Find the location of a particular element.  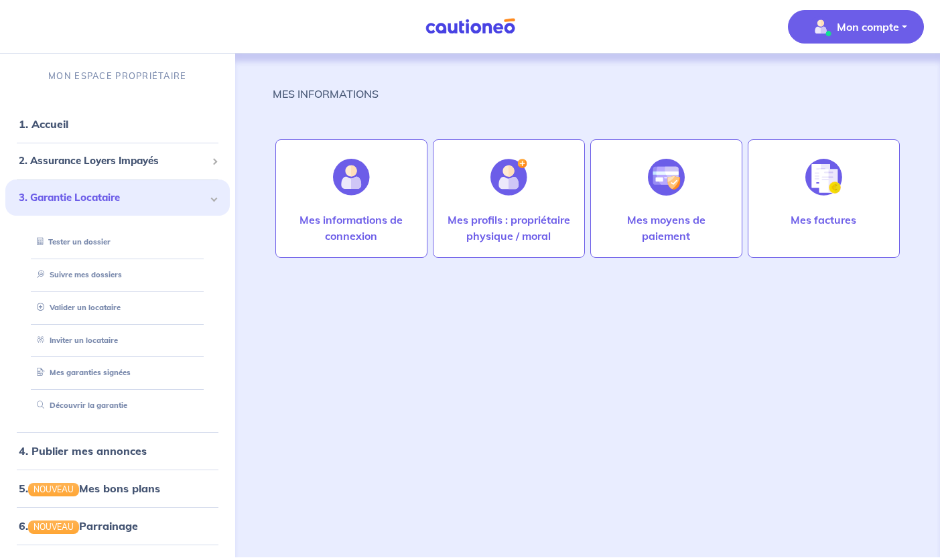

img: illu_account_valid_menu.svg is located at coordinates (821, 27).